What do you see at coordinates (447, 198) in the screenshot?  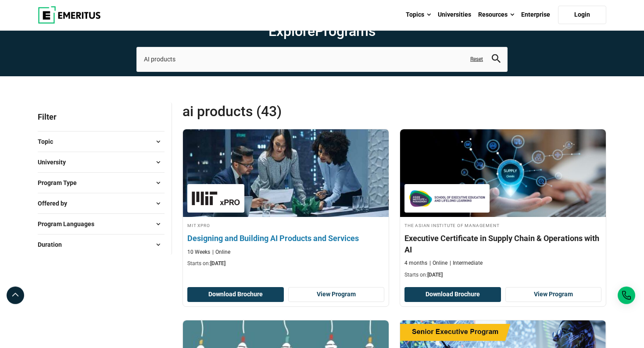 I see `img: The Asian Institute of Management` at bounding box center [447, 198].